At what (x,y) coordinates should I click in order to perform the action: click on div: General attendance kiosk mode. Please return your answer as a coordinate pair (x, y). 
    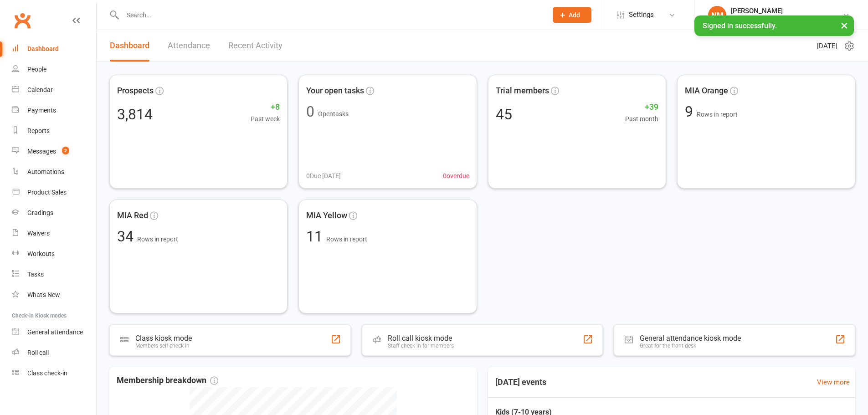
    Looking at the image, I should click on (691, 339).